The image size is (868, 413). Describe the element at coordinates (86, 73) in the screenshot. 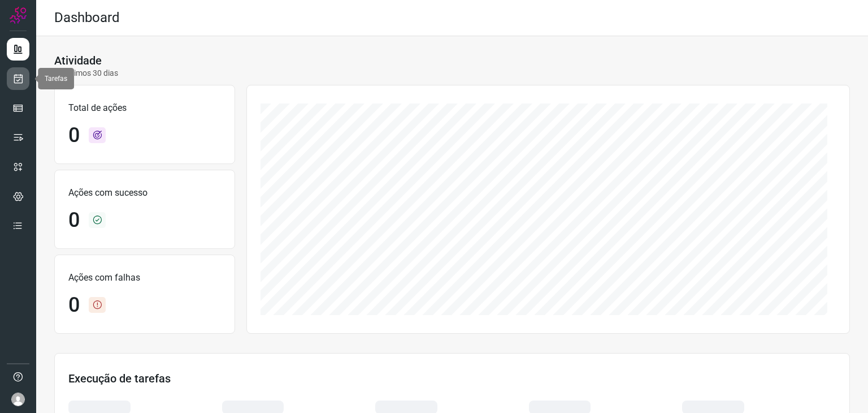

I see `p: Últimos 30 dias` at that location.